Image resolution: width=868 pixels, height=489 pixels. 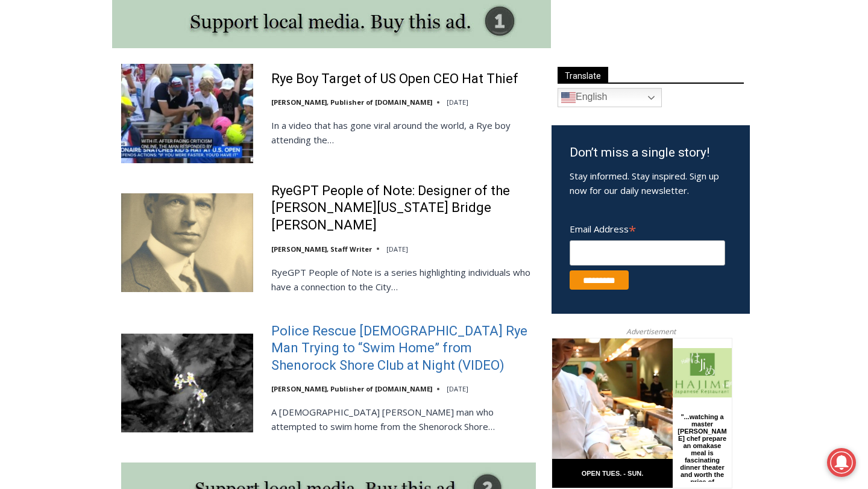 What do you see at coordinates (650, 153) in the screenshot?
I see `h3: Don’t miss a single story!` at bounding box center [650, 153].